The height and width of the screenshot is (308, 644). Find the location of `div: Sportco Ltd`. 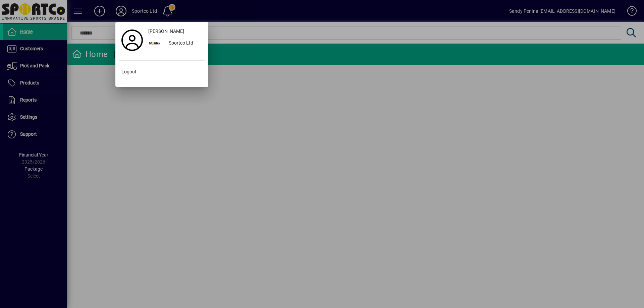

div: Sportco Ltd is located at coordinates (184, 44).